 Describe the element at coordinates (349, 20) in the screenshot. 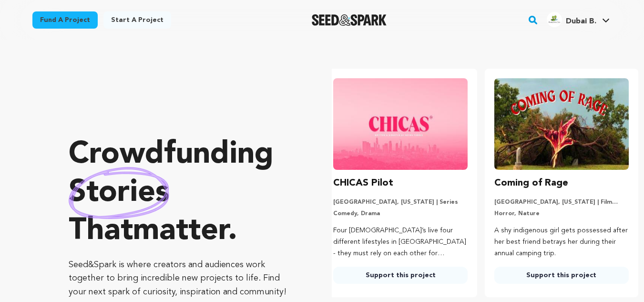

I see `a: Seed&Spark Homepage` at that location.